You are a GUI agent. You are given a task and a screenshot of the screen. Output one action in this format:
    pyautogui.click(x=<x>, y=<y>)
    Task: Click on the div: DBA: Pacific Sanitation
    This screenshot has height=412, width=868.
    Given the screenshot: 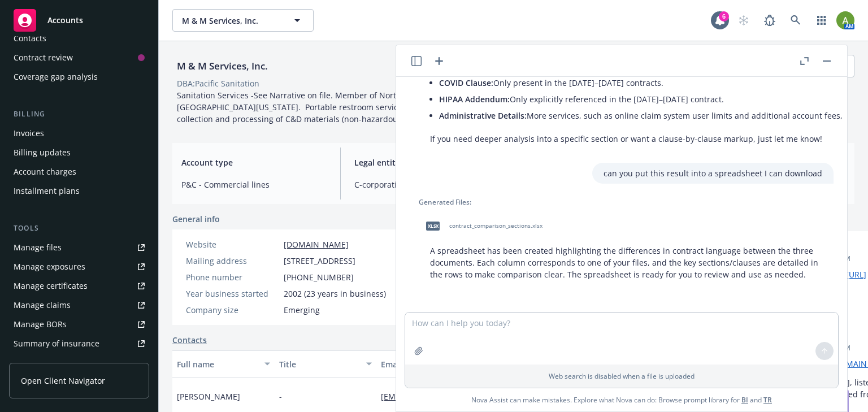 What is the action you would take?
    pyautogui.click(x=218, y=83)
    